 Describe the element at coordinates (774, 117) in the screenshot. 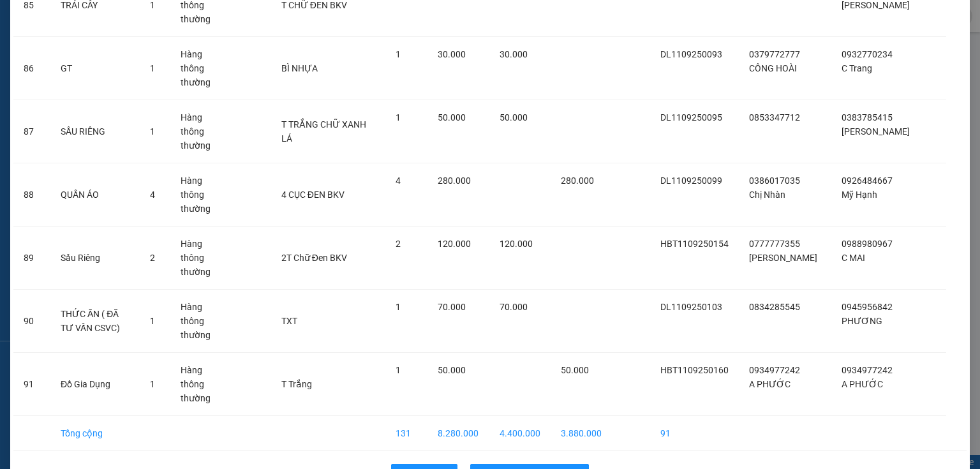

I see `span: 0853347712` at that location.